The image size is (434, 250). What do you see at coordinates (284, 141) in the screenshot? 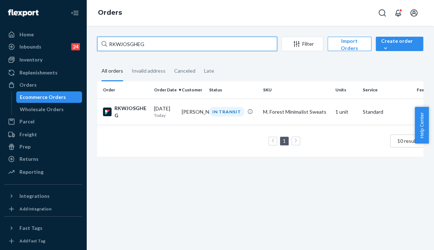
I see `a: Page 1 is your current page` at bounding box center [284, 141].